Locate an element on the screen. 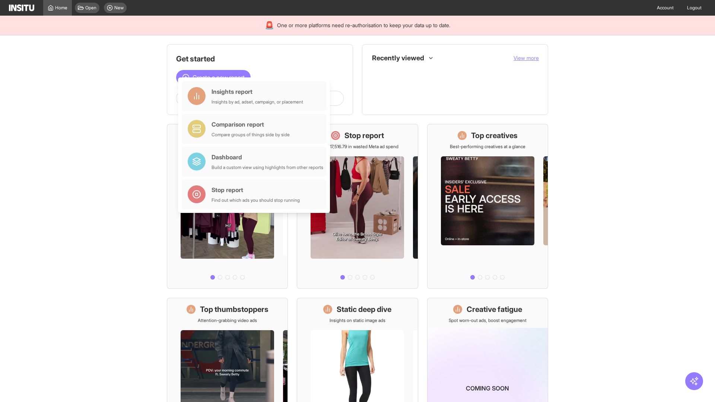 This screenshot has height=402, width=715. div: Dashboard is located at coordinates (267, 157).